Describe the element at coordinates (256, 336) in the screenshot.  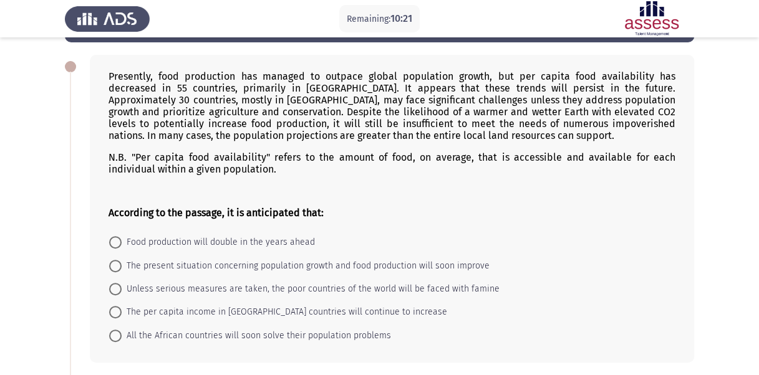
I see `span: All the African countries will soon solve their population problems` at that location.